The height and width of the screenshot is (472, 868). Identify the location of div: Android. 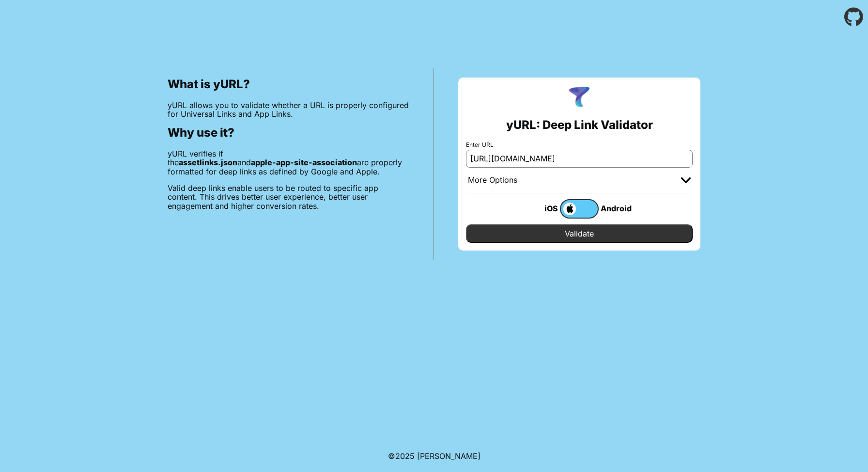
(618, 209).